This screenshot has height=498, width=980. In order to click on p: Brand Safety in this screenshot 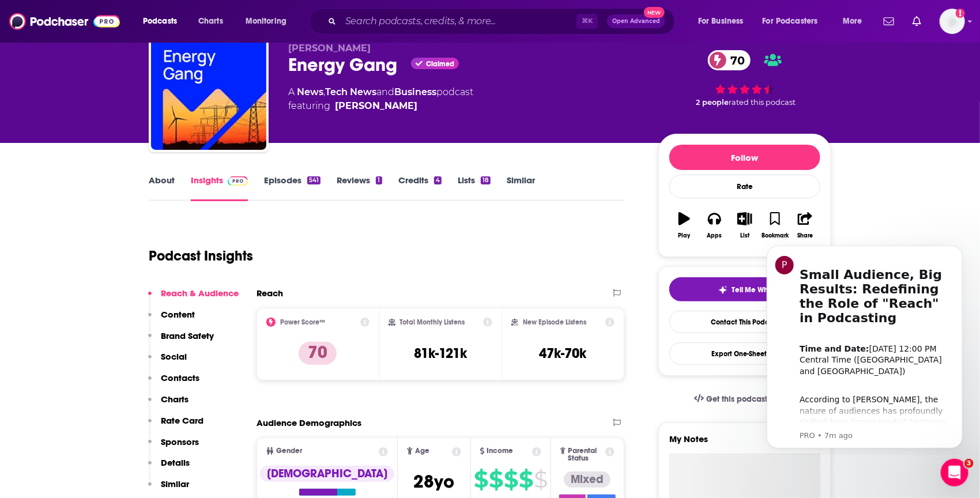, I will do `click(187, 335)`.